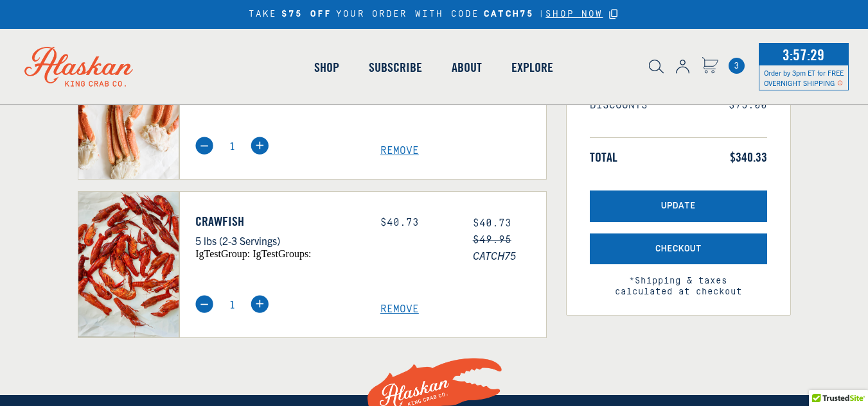 The height and width of the screenshot is (406, 868). I want to click on a: Shop, so click(326, 68).